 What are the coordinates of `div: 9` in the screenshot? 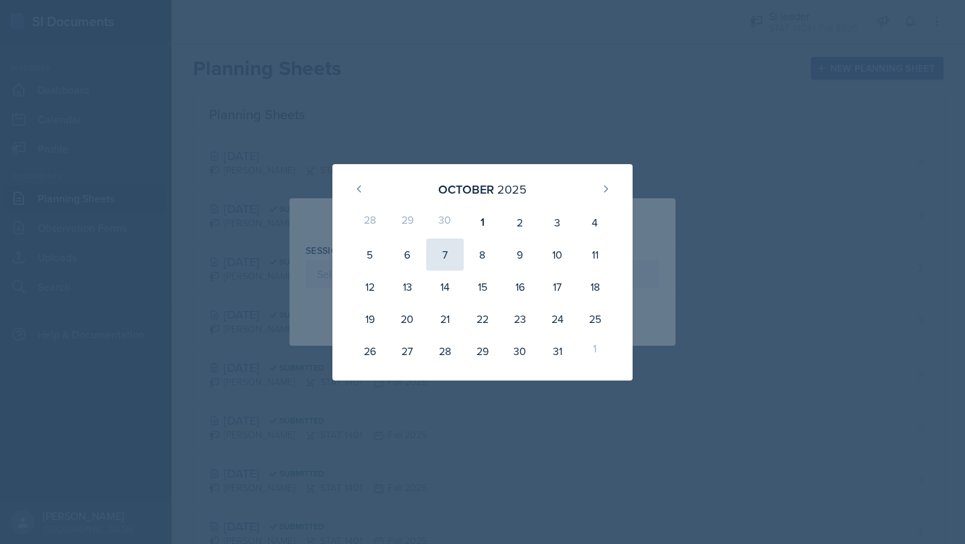 It's located at (520, 255).